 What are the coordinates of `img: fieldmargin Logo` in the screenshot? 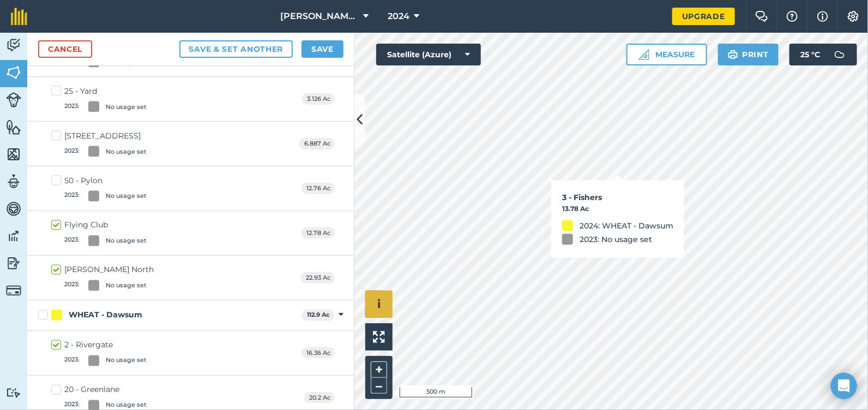 It's located at (19, 16).